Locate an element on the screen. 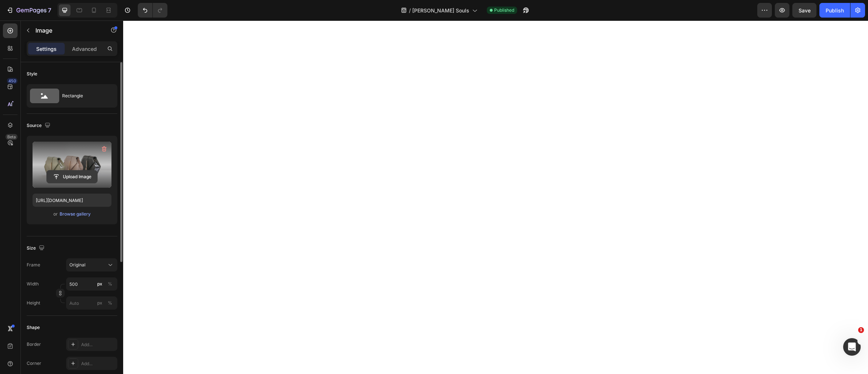 This screenshot has width=868, height=374. p: Advanced is located at coordinates (84, 48).